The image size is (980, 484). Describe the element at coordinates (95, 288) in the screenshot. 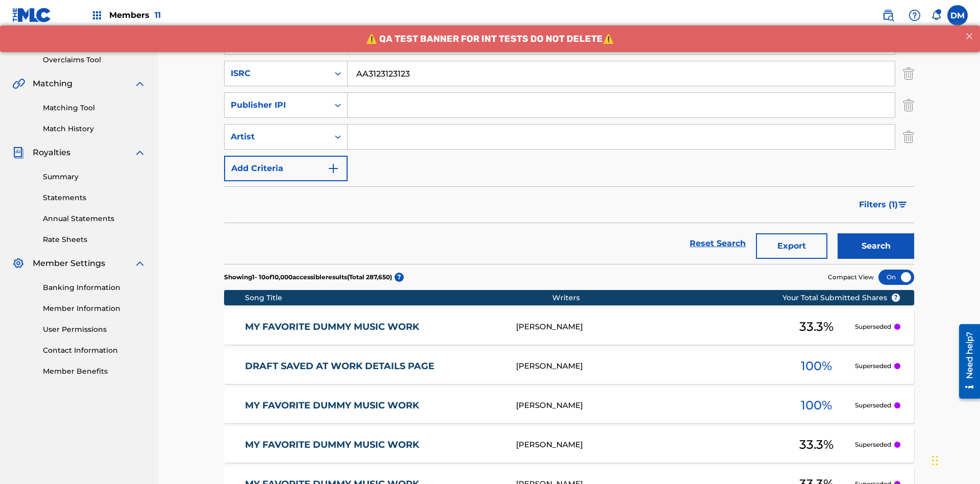

I see `a: Banking Information` at that location.